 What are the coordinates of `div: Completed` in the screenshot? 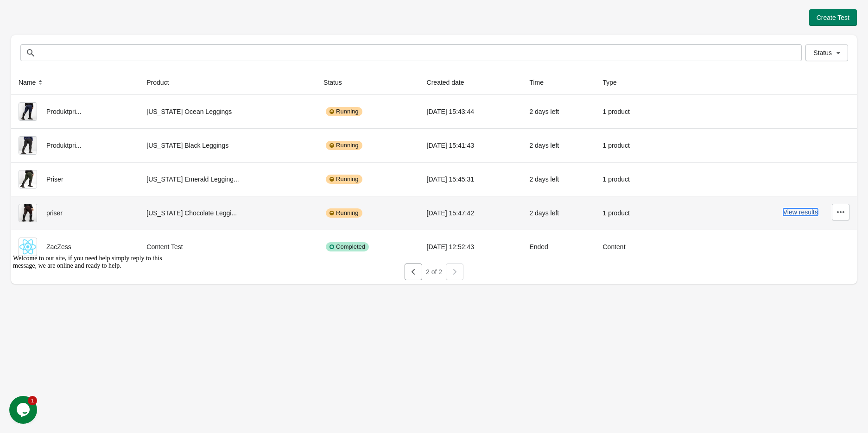 It's located at (347, 247).